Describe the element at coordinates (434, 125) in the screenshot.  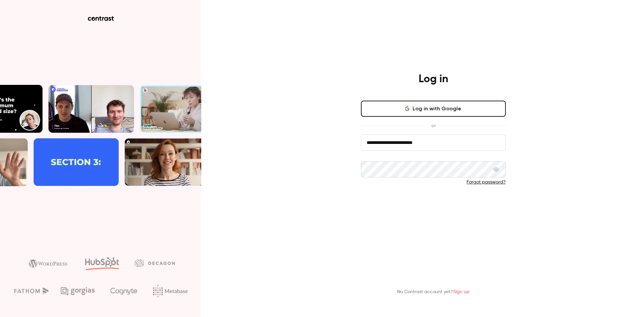
I see `span: or` at that location.